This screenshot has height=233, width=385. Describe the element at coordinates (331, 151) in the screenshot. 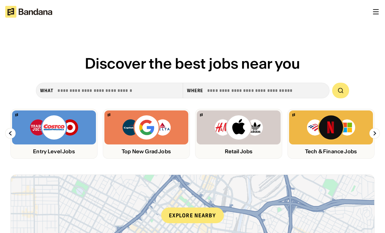

I see `div: Tech & Finance Jobs` at that location.